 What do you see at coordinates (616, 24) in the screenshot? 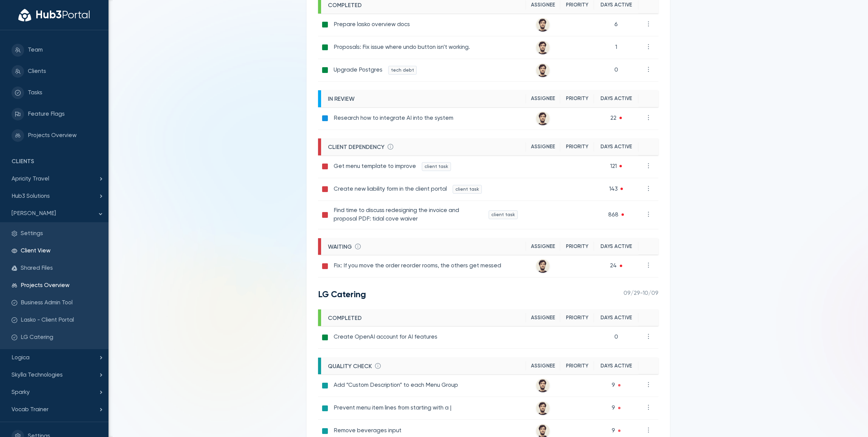
I see `span: 6` at bounding box center [616, 24].